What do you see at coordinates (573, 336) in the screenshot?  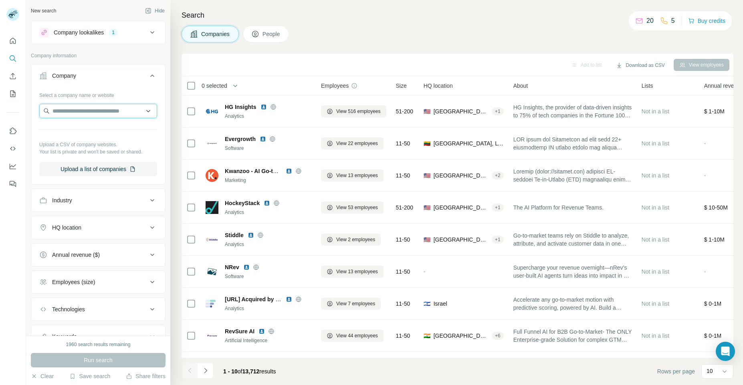 I see `span: Full Funnel AI for B2B Go-to-Market- The ONLY Enterprise-grade Solution for complex GTM motions. ...` at bounding box center [573, 336].